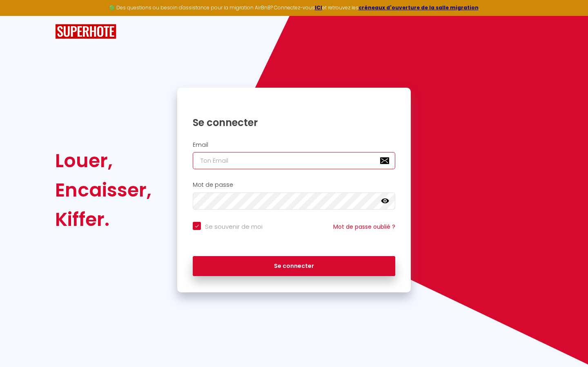 The image size is (588, 367). Describe the element at coordinates (86, 31) in the screenshot. I see `img: SuperHote logo` at that location.